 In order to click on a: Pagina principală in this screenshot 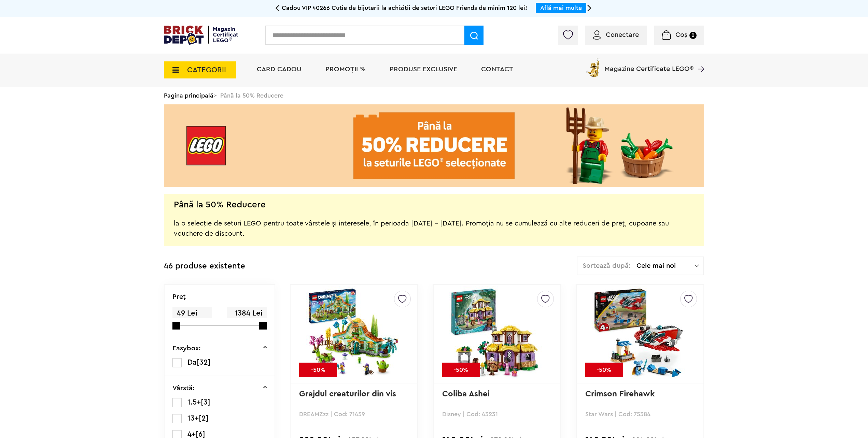, I will do `click(188, 96)`.